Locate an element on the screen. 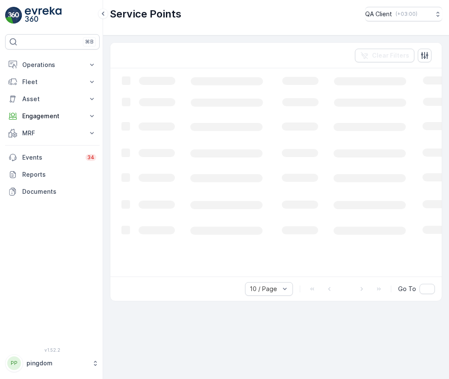  p: Reports is located at coordinates (59, 175).